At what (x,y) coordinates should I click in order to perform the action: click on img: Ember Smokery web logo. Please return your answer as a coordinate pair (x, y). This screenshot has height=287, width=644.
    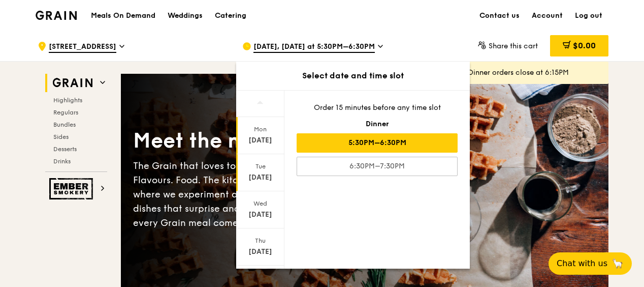
    Looking at the image, I should click on (73, 189).